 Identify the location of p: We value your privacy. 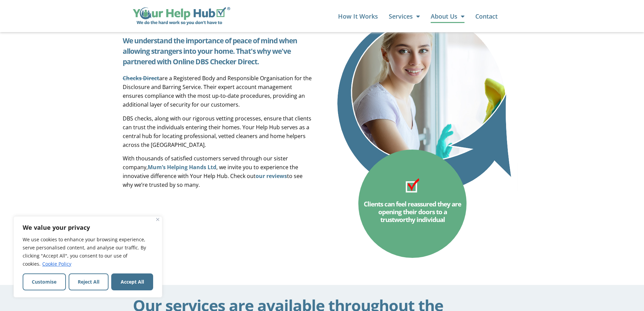
(88, 227).